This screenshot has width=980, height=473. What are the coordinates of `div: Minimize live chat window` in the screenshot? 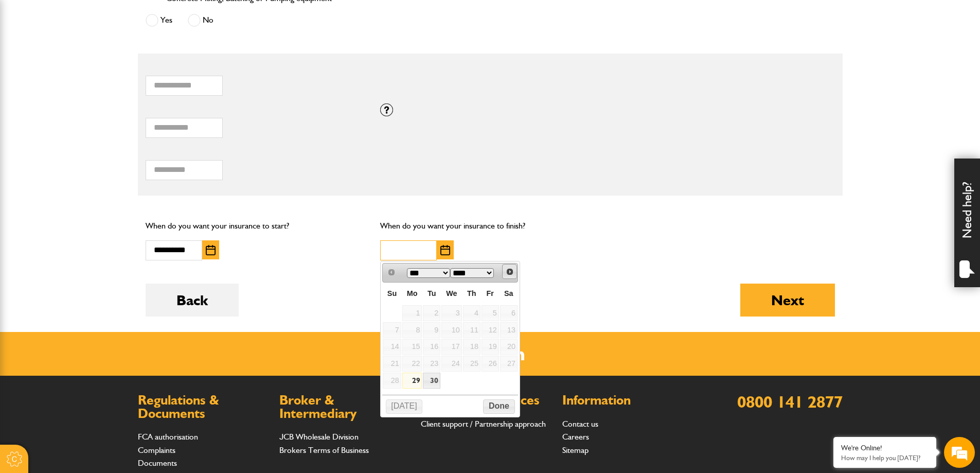 It's located at (181, 17).